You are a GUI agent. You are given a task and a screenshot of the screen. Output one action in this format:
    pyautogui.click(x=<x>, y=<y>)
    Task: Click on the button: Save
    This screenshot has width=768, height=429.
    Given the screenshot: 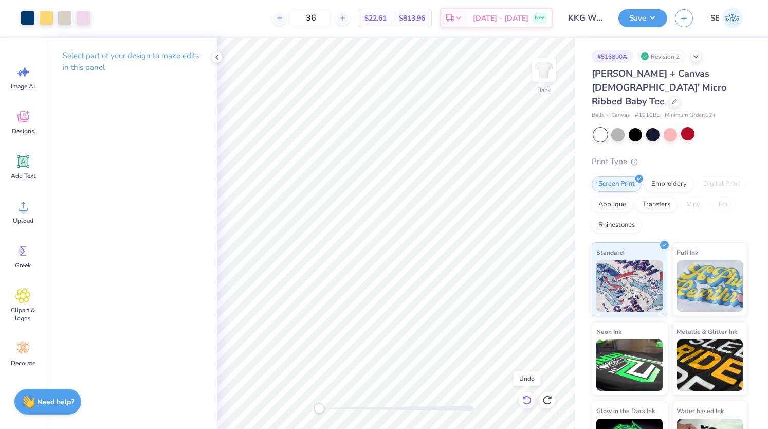 What is the action you would take?
    pyautogui.click(x=643, y=18)
    